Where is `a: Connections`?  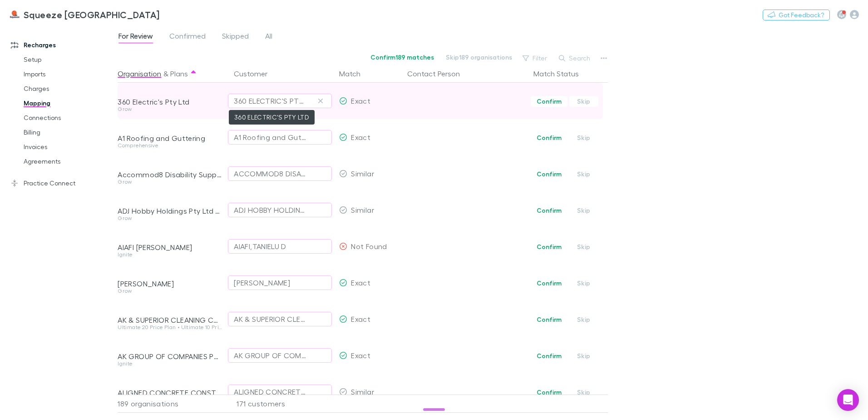
a: Connections is located at coordinates (69, 118).